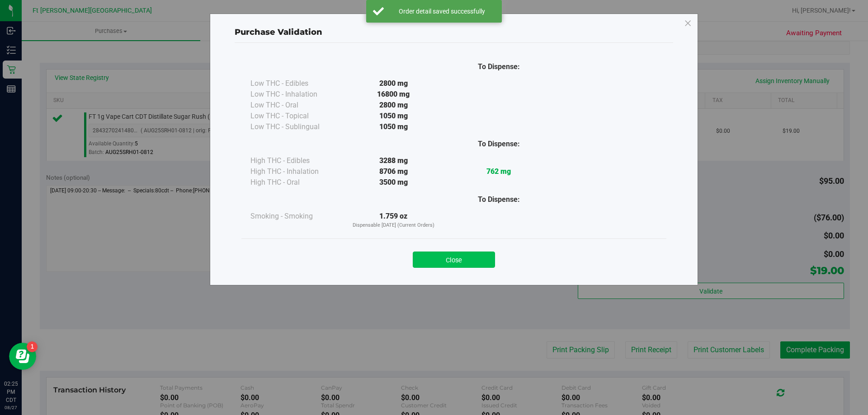 The height and width of the screenshot is (415, 868). Describe the element at coordinates (296, 161) in the screenshot. I see `div: High THC - Edibles` at that location.